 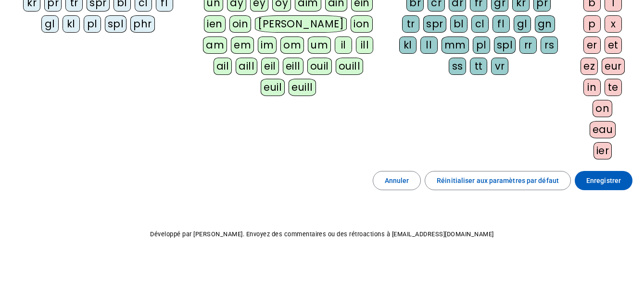 What do you see at coordinates (242, 45) in the screenshot?
I see `div: em` at bounding box center [242, 45].